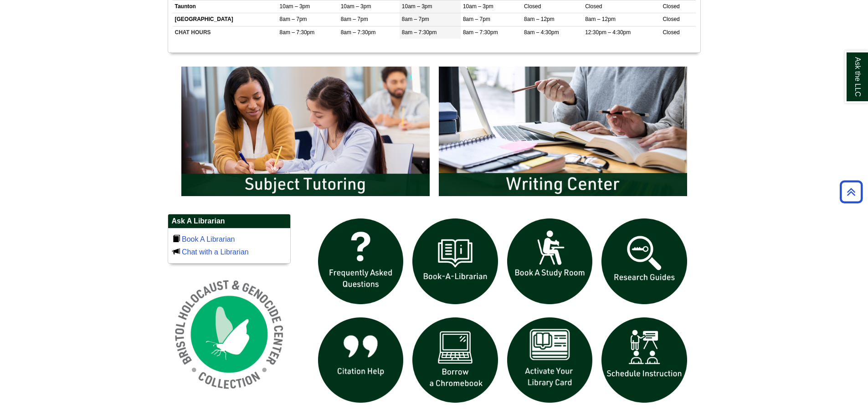 Image resolution: width=868 pixels, height=415 pixels. I want to click on span: 8am – 4:30pm, so click(541, 32).